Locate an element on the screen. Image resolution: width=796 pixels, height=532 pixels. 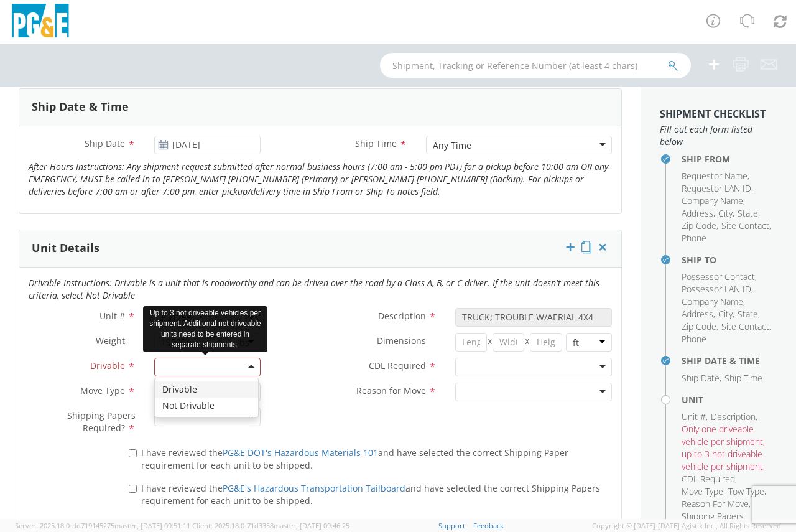
input: Shipment, Tracking or Reference Number (at least 4 chars) is located at coordinates (536, 65).